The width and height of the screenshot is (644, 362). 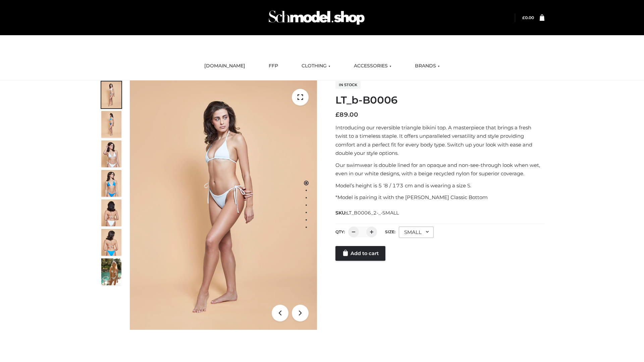 What do you see at coordinates (440, 100) in the screenshot?
I see `h1: LT_b-B0006` at bounding box center [440, 100].